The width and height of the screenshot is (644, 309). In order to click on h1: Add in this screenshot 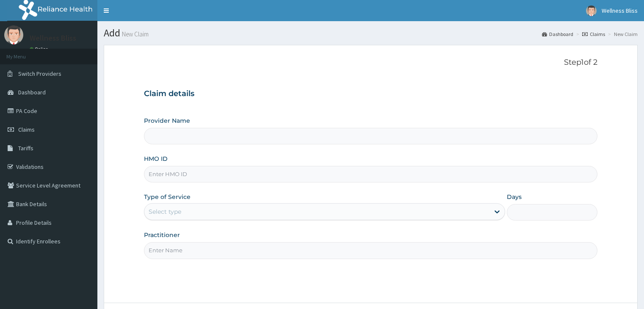, I will do `click(371, 33)`.